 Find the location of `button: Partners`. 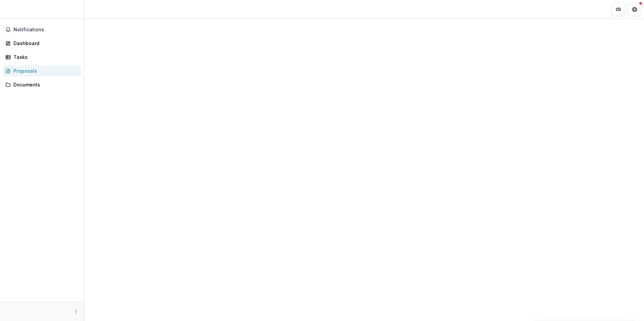

button: Partners is located at coordinates (619, 9).